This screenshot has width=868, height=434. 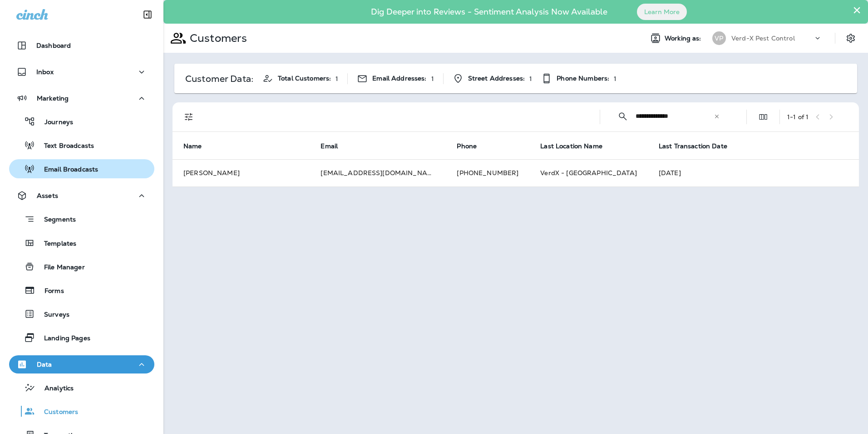 I want to click on p: Analytics, so click(x=54, y=388).